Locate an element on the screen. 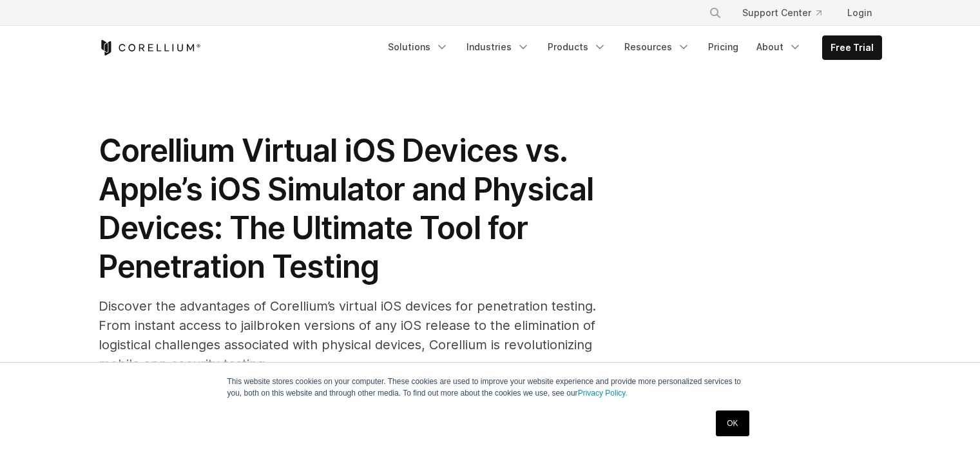 This screenshot has height=453, width=980. span: Corellium Virtual iOS Devices vs. Apple’s iOS Simulator and Physical Devices: The Ultimate Tool f... is located at coordinates (346, 208).